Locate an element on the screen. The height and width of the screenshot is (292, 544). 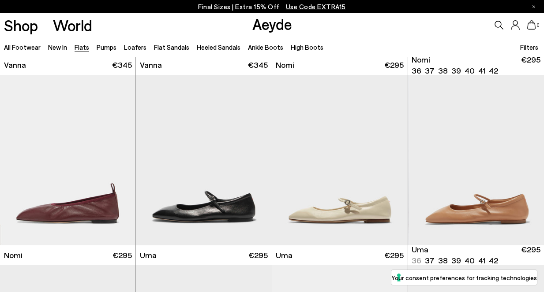
a: High Boots is located at coordinates (307, 47).